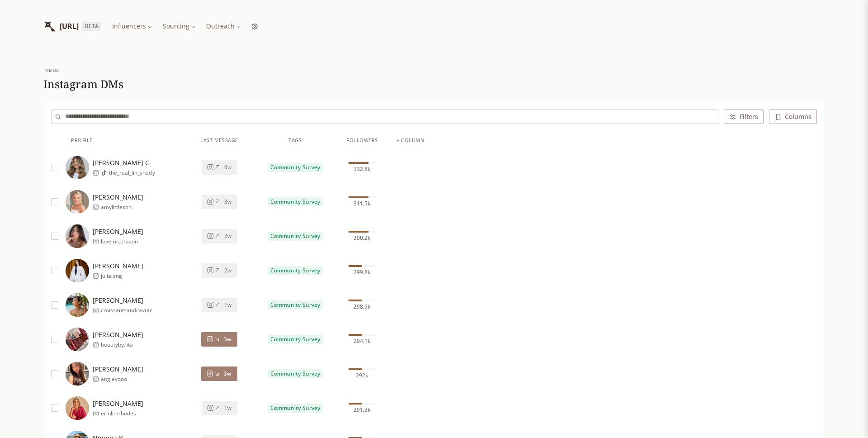 This screenshot has width=868, height=438. Describe the element at coordinates (362, 410) in the screenshot. I see `span: 291.3k` at that location.